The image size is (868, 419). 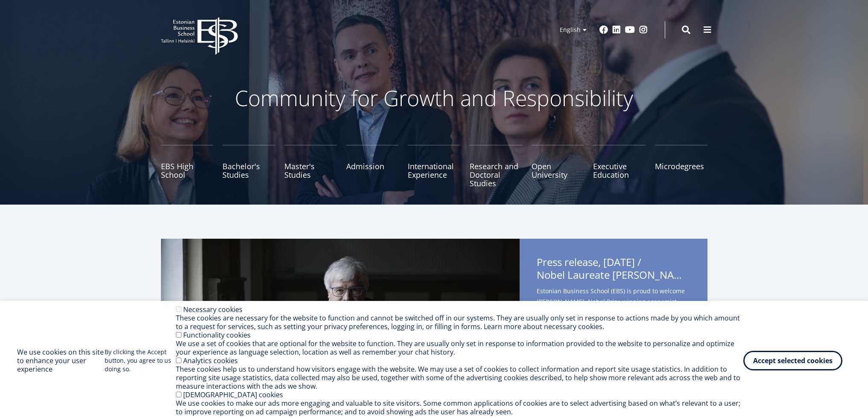 I want to click on a: Research and Doctoral Studies, so click(x=496, y=166).